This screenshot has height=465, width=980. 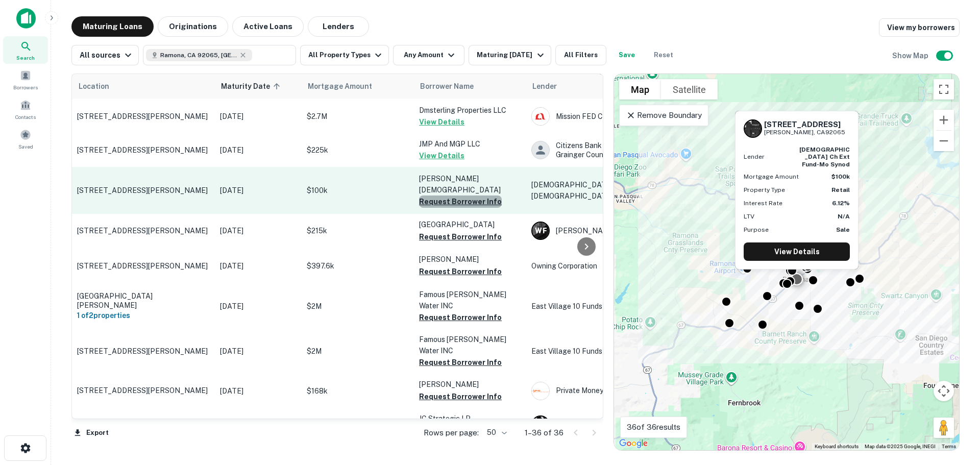 What do you see at coordinates (25, 79) in the screenshot?
I see `a: Borrowers` at bounding box center [25, 79].